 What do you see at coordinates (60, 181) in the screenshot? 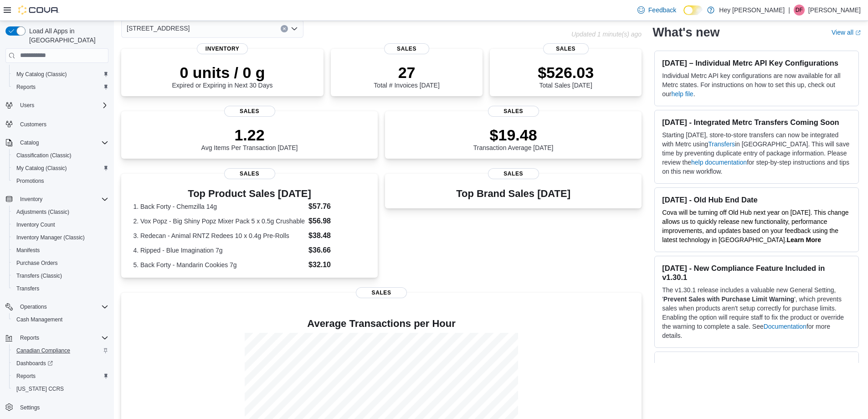
I see `button: Promotions` at bounding box center [60, 181].